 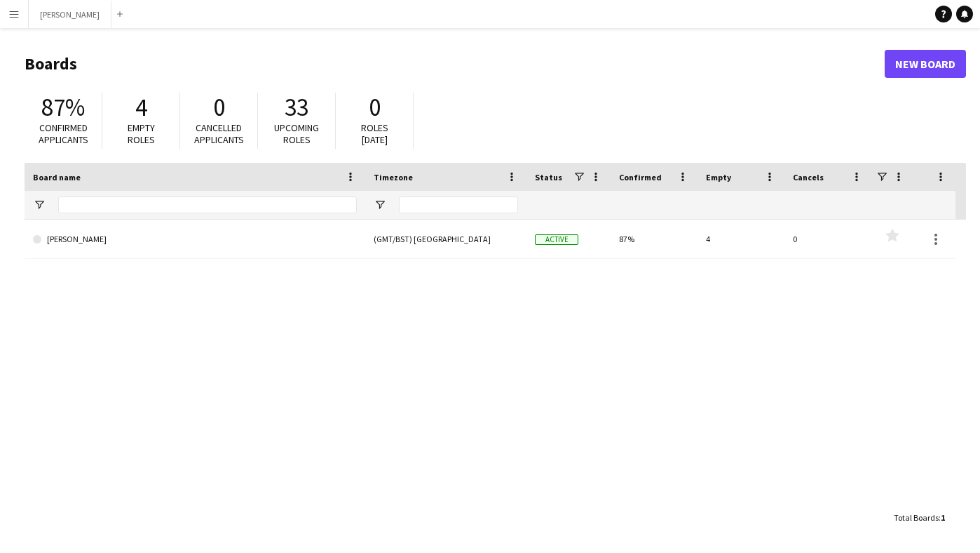 What do you see at coordinates (296, 133) in the screenshot?
I see `span: Upcoming roles` at bounding box center [296, 133].